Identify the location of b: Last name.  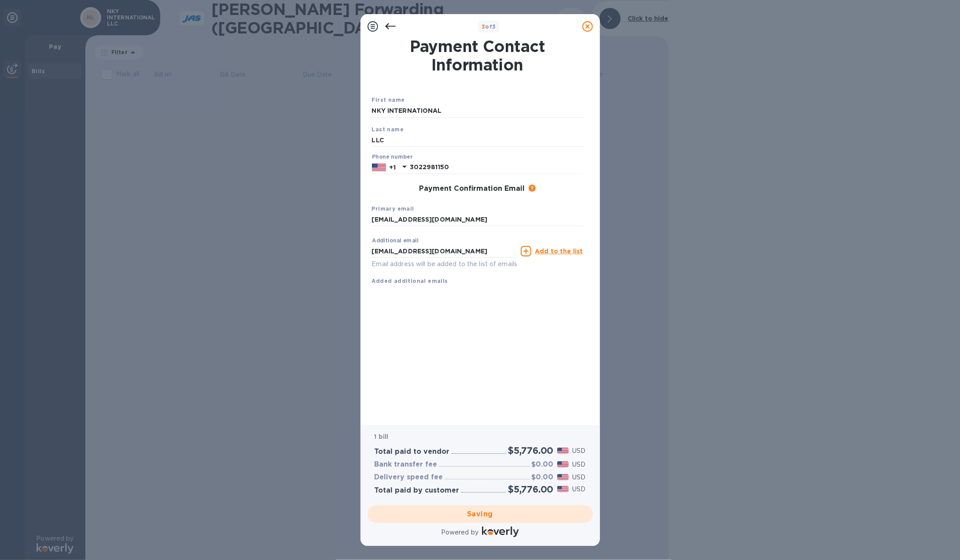
(388, 129).